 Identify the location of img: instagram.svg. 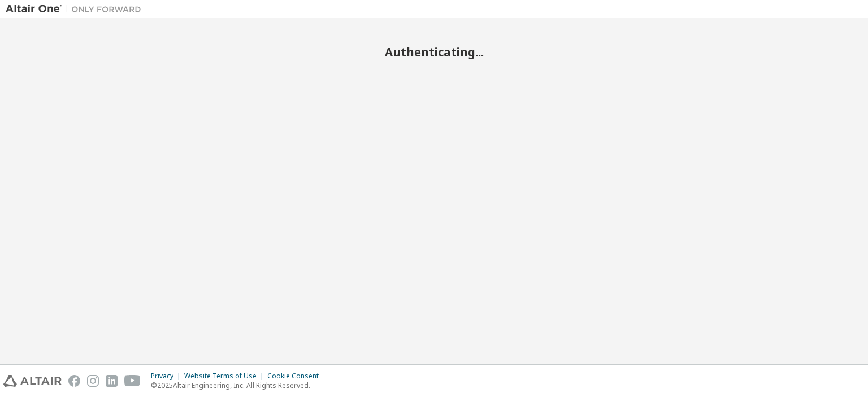
(93, 381).